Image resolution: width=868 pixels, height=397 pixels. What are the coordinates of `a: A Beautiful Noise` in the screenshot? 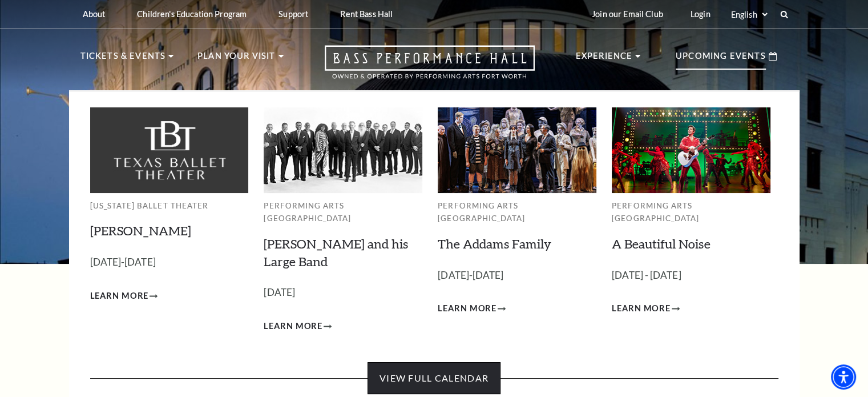 It's located at (661, 243).